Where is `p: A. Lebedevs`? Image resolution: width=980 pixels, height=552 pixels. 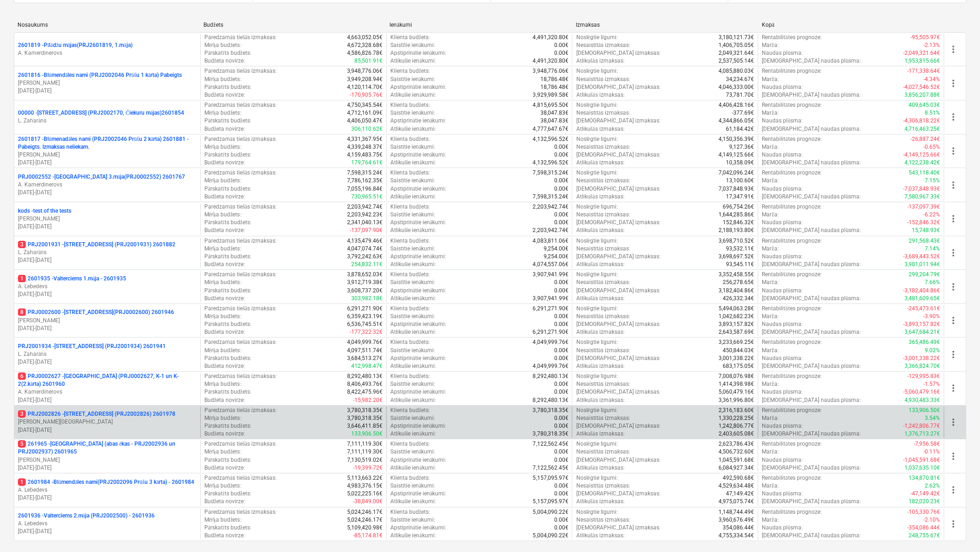
p: A. Lebedevs is located at coordinates (107, 490).